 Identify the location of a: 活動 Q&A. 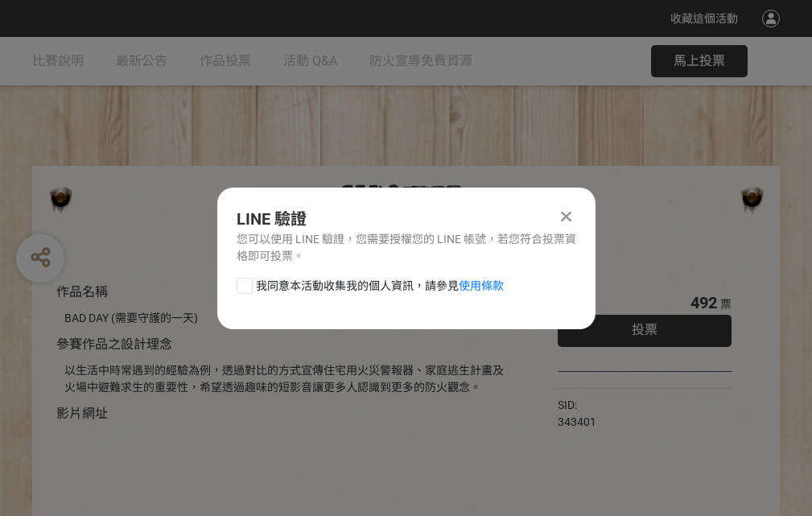
(310, 61).